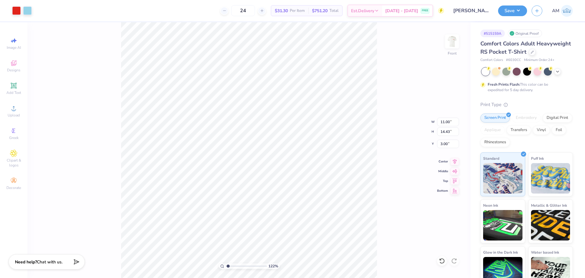  I want to click on span: # 6030CC, so click(514, 60).